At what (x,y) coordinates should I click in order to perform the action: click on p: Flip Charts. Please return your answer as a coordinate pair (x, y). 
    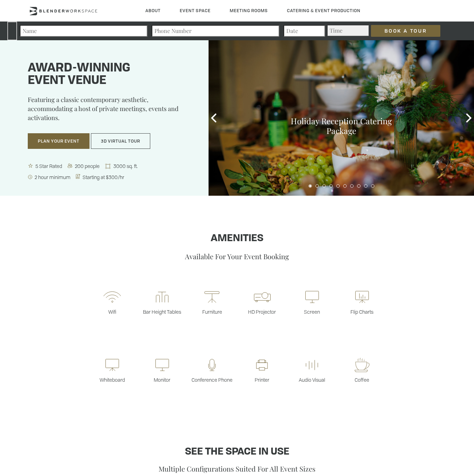
    Looking at the image, I should click on (362, 312).